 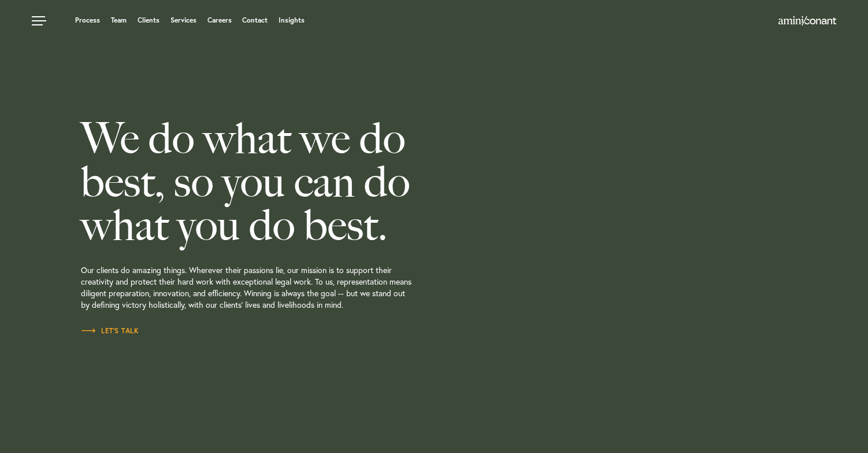 What do you see at coordinates (183, 20) in the screenshot?
I see `a: Services` at bounding box center [183, 20].